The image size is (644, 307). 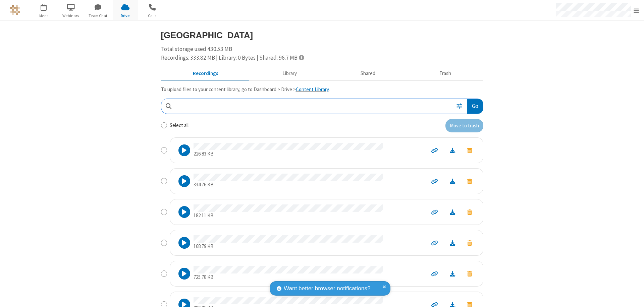 I want to click on button: Shared during meetings, so click(x=368, y=74).